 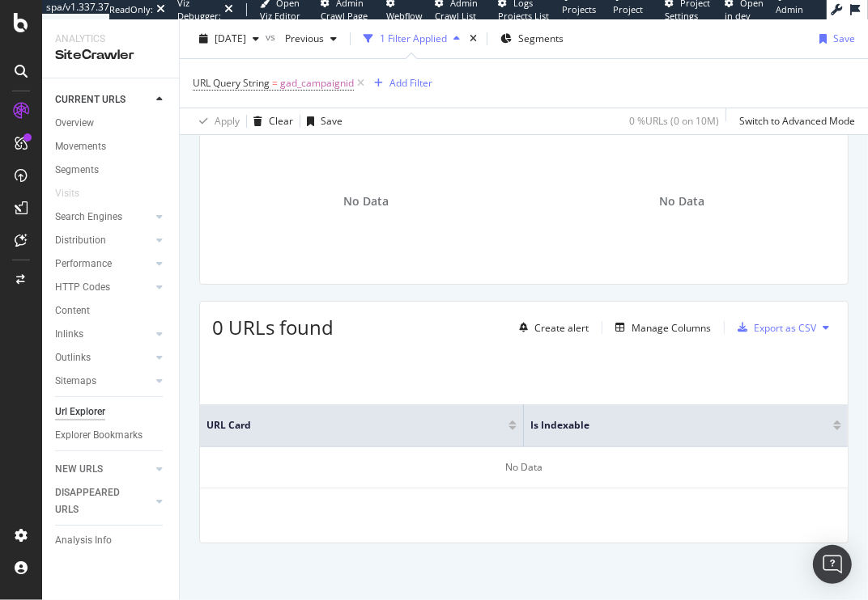 I want to click on div: Visits, so click(x=67, y=193).